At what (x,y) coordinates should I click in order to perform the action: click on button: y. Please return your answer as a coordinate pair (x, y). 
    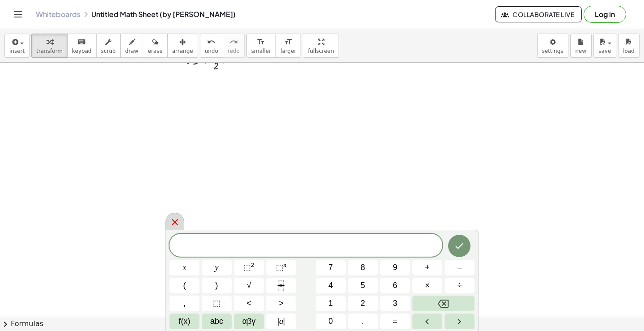
    Looking at the image, I should click on (216, 268).